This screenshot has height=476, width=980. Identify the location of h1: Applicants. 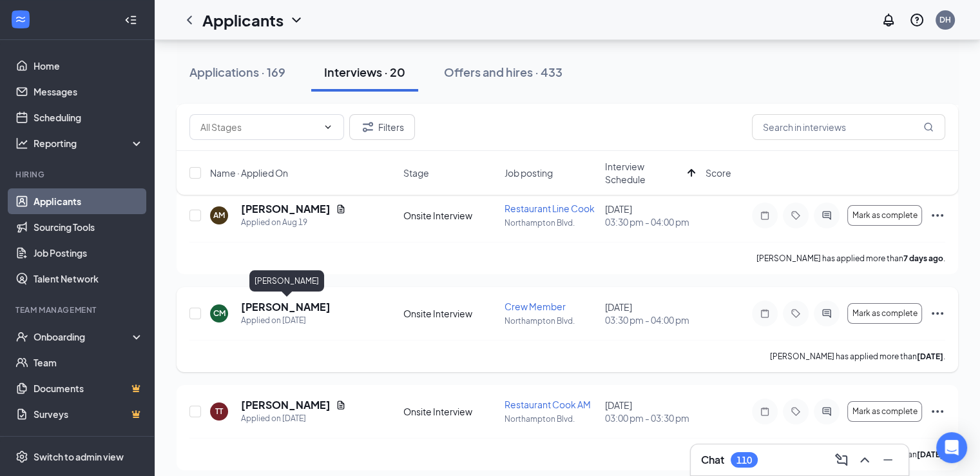
(243, 20).